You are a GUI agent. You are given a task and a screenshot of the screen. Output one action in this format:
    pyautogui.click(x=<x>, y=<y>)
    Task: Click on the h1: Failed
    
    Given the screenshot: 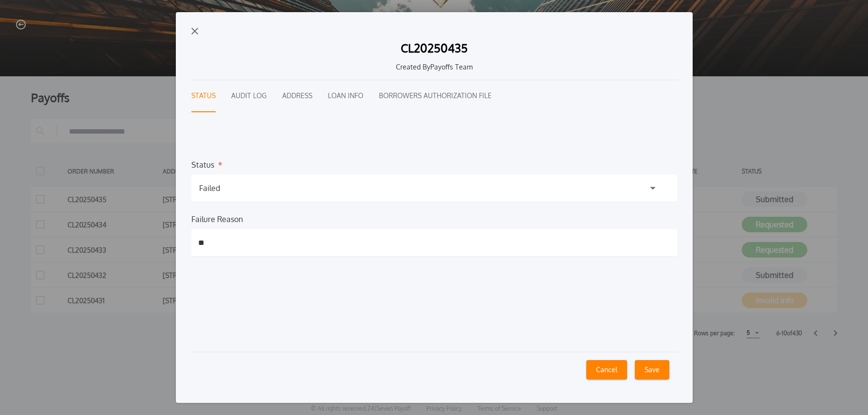 What is the action you would take?
    pyautogui.click(x=210, y=188)
    